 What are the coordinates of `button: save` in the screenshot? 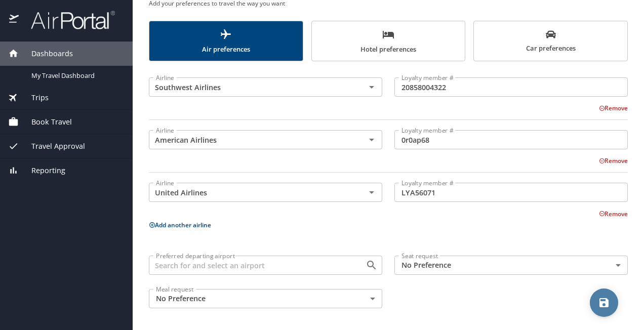 It's located at (604, 303).